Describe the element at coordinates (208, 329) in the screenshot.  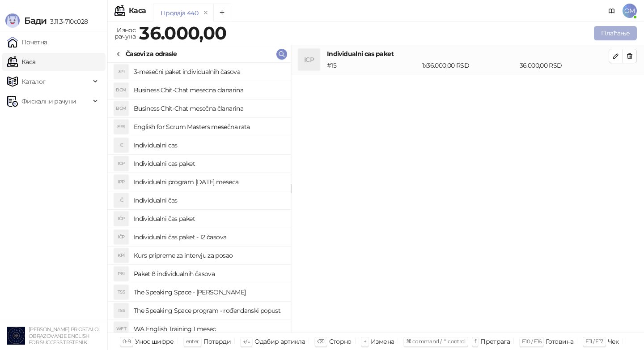
I see `h4: WA English Training 1 mesec` at that location.